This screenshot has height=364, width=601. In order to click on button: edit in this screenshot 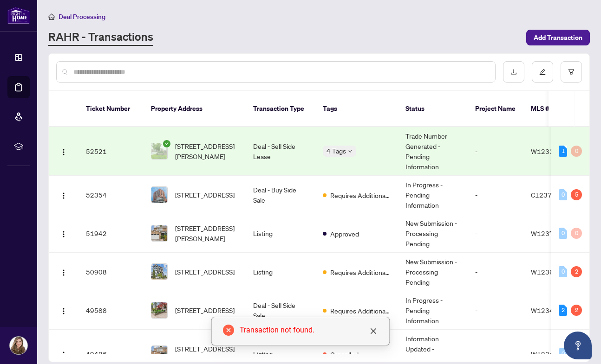, I will do `click(542, 72)`.